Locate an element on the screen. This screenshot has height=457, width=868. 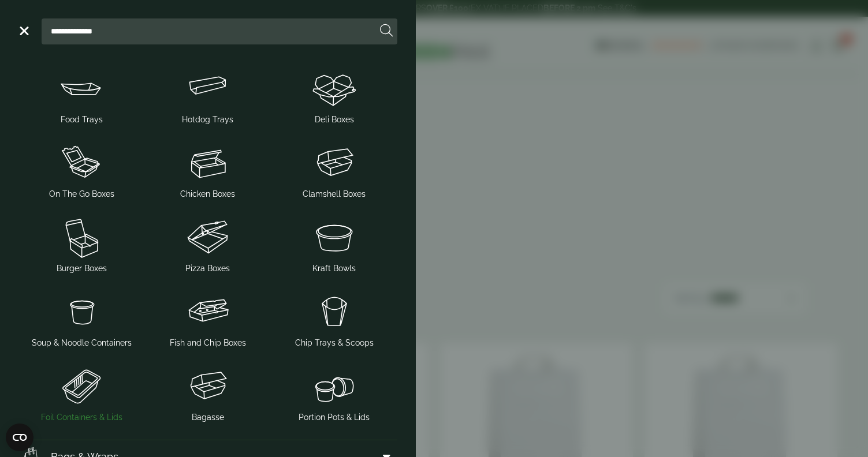
a: Chip Trays & Scoops is located at coordinates (334, 318).